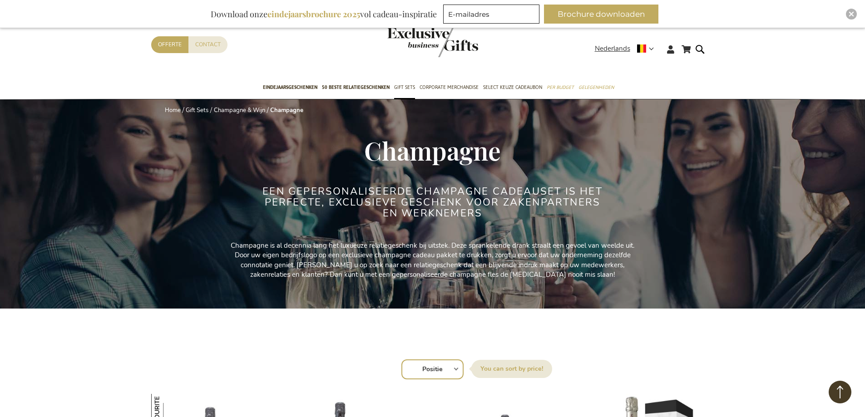  I want to click on a: Offerte, so click(170, 45).